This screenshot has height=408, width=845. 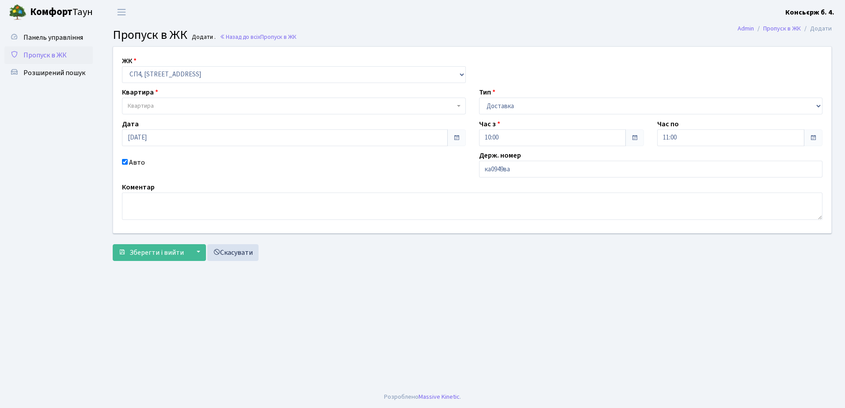 What do you see at coordinates (745, 28) in the screenshot?
I see `a: Admin` at bounding box center [745, 28].